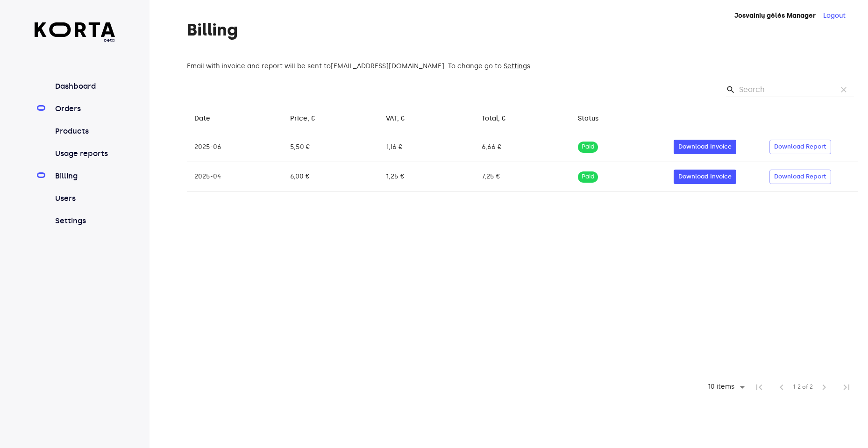  What do you see at coordinates (309, 118) in the screenshot?
I see `span: Price, €` at bounding box center [309, 118].